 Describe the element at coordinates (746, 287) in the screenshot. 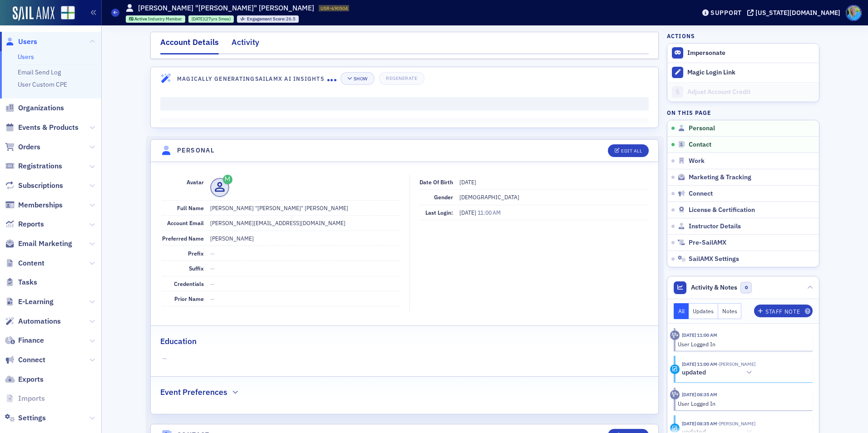

I see `span: 0` at that location.